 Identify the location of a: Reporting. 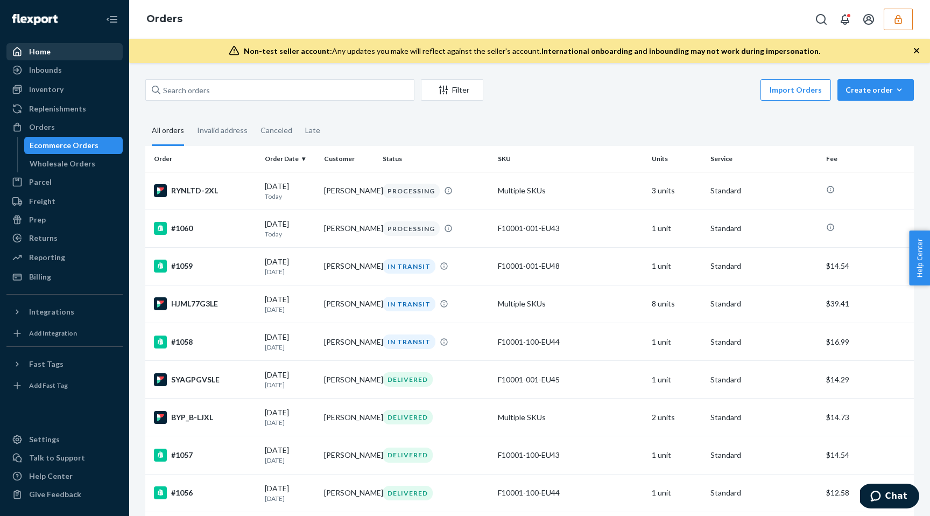
(65, 257).